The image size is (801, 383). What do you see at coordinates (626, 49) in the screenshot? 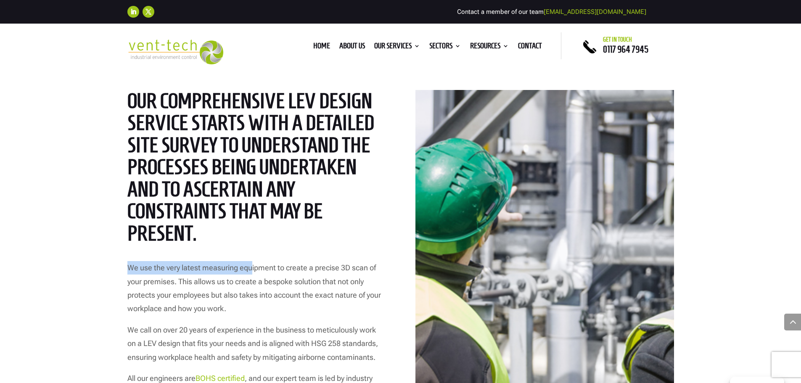
I see `span: 0117 964 7945` at bounding box center [626, 49].